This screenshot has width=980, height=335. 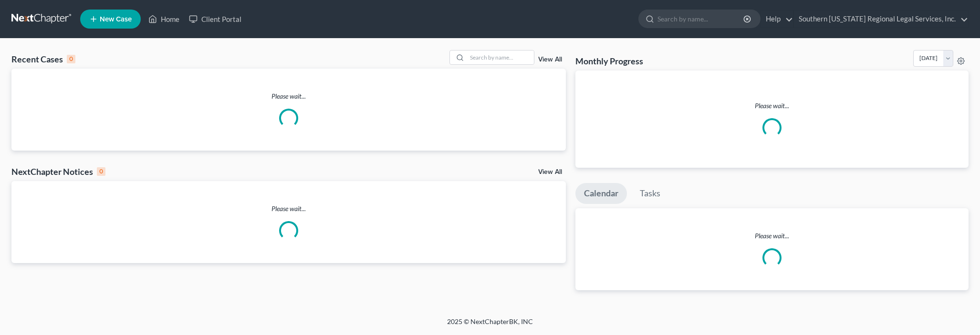 I want to click on a: Home, so click(x=164, y=19).